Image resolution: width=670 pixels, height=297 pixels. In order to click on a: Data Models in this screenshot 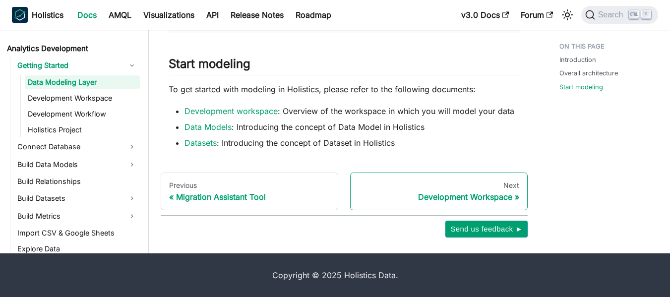, I will do `click(208, 127)`.